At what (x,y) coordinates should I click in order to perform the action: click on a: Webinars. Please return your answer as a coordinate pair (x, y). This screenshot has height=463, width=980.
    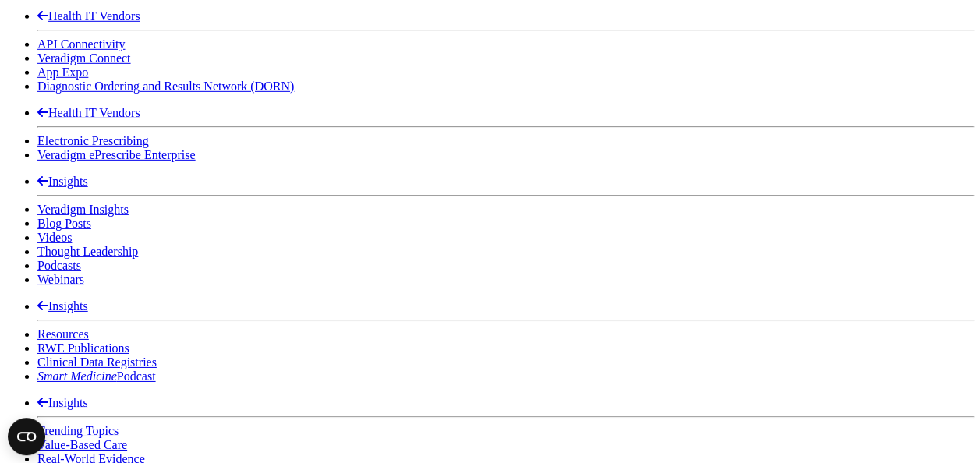
    Looking at the image, I should click on (61, 279).